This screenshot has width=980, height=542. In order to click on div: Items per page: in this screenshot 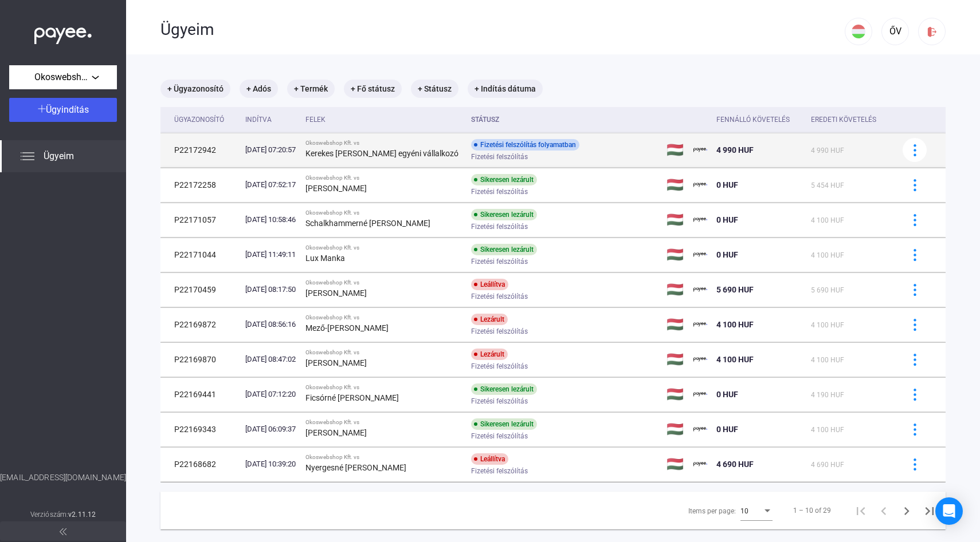, I will do `click(712, 511)`.